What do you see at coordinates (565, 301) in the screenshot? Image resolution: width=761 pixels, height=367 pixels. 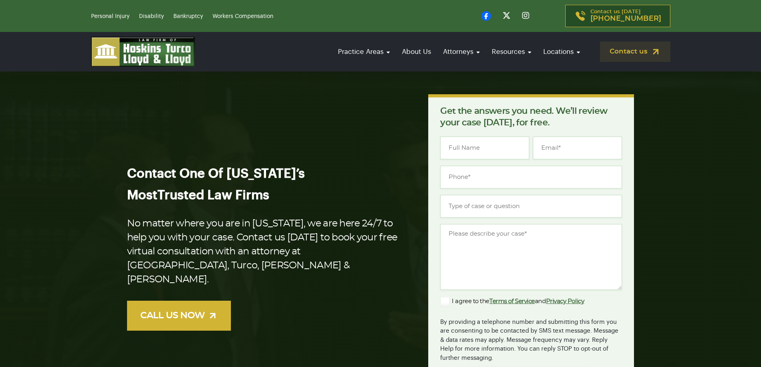 I see `a: Privacy Policy` at bounding box center [565, 301].